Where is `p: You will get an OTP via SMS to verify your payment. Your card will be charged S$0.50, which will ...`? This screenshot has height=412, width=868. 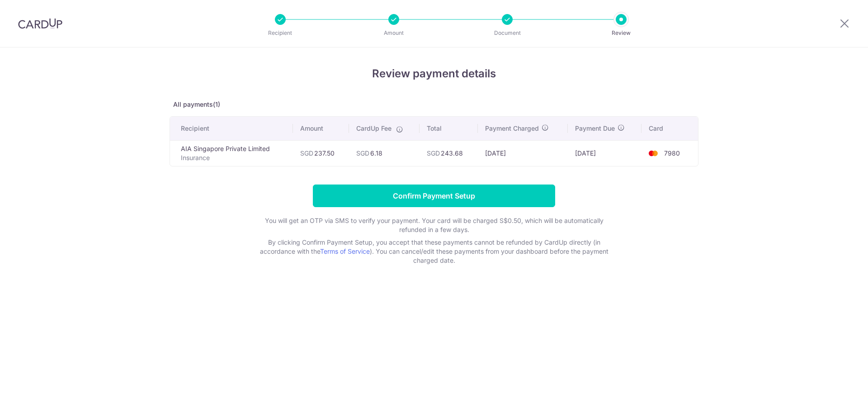
p: You will get an OTP via SMS to verify your payment. Your card will be charged S$0.50, which will ... is located at coordinates (434, 225).